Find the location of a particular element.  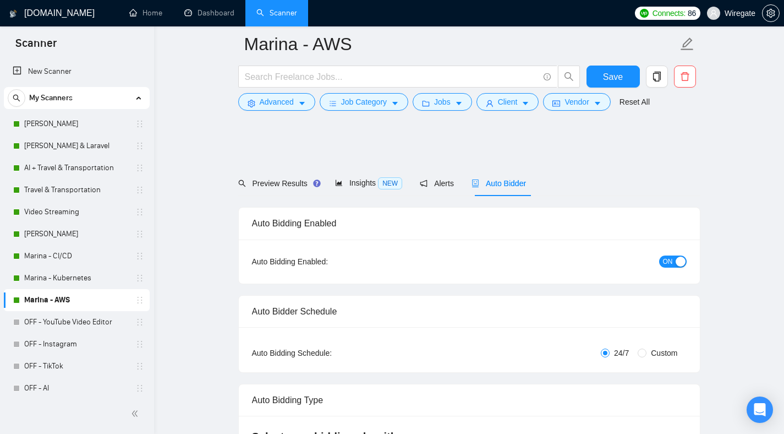

span: area-chart is located at coordinates (339, 183).